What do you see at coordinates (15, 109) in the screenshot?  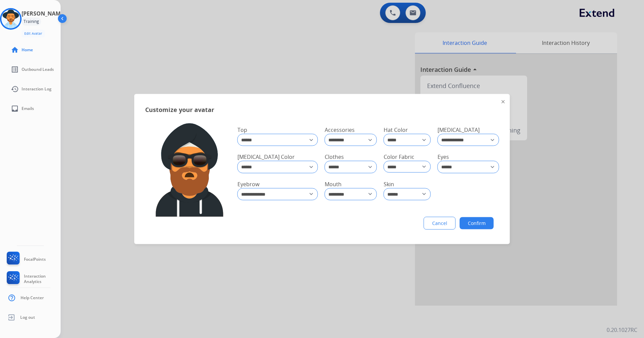 I see `mat-icon: inbox` at bounding box center [15, 109].